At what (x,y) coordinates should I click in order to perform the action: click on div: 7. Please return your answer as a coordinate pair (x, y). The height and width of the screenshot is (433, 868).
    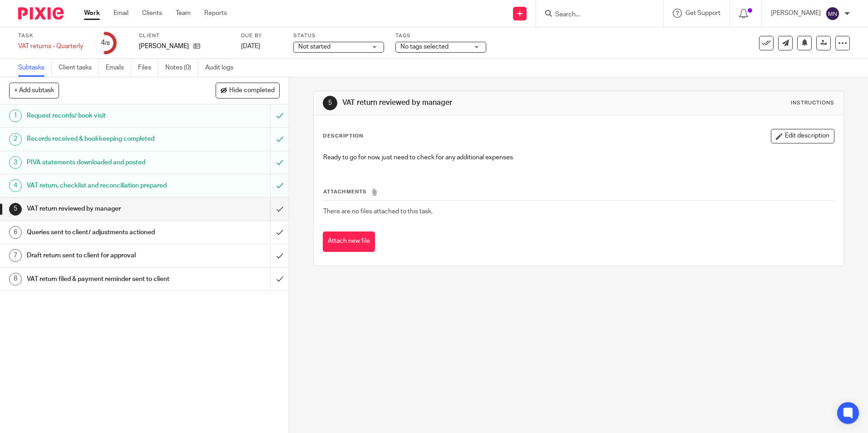
    Looking at the image, I should click on (16, 256).